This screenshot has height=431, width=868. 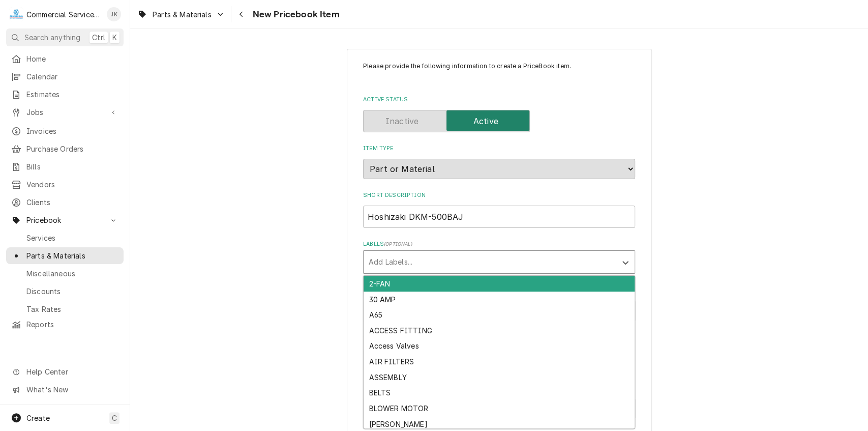 I want to click on span: Reports, so click(x=72, y=324).